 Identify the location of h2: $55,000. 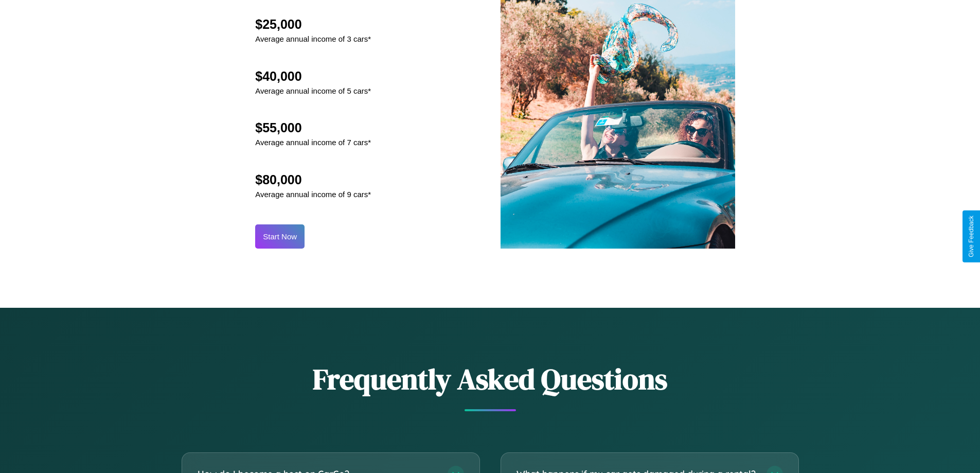
(313, 127).